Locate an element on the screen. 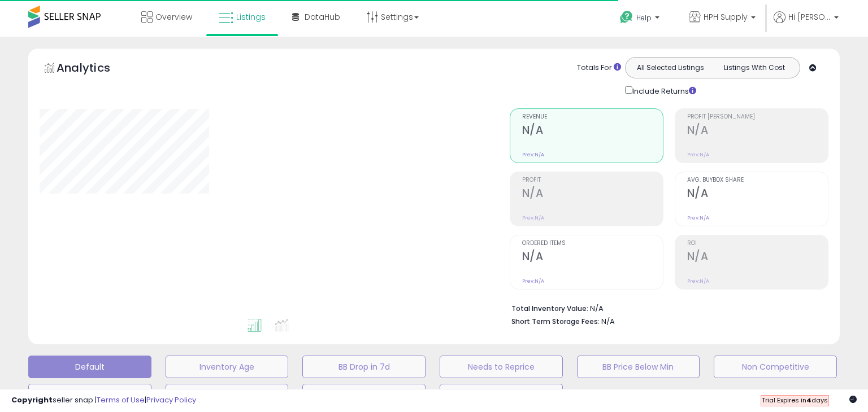 Image resolution: width=868 pixels, height=412 pixels. strong: Copyright is located at coordinates (31, 400).